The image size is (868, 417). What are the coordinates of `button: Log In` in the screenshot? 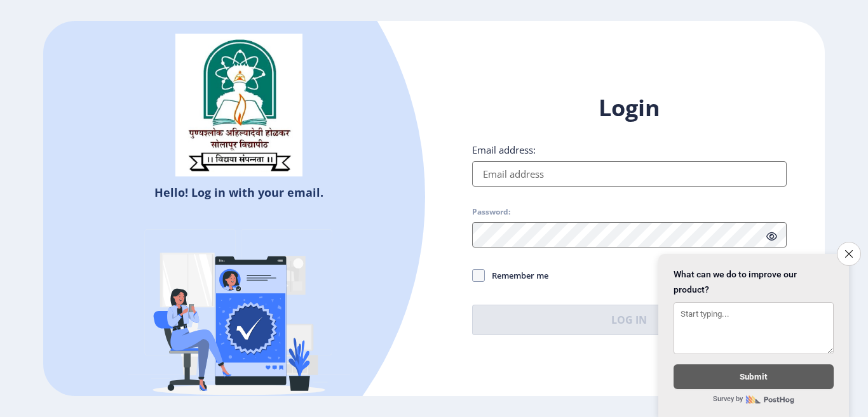 It's located at (629, 320).